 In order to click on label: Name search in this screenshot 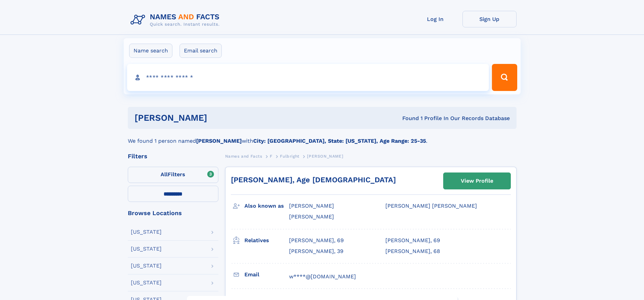, I will do `click(151, 51)`.